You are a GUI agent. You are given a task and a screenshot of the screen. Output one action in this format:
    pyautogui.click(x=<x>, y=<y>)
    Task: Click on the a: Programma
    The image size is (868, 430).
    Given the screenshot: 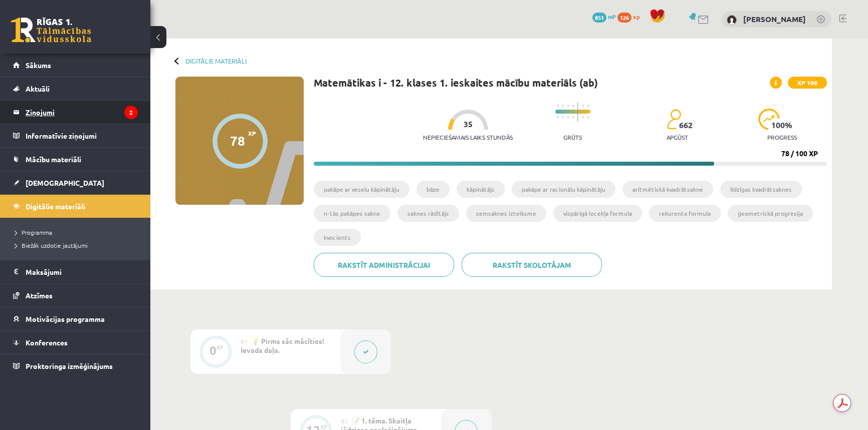 What is the action you would take?
    pyautogui.click(x=77, y=233)
    